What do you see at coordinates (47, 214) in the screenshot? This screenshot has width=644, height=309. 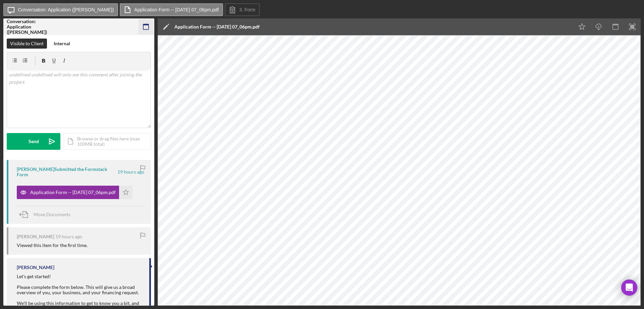 I see `button: Move Documents` at bounding box center [47, 214].